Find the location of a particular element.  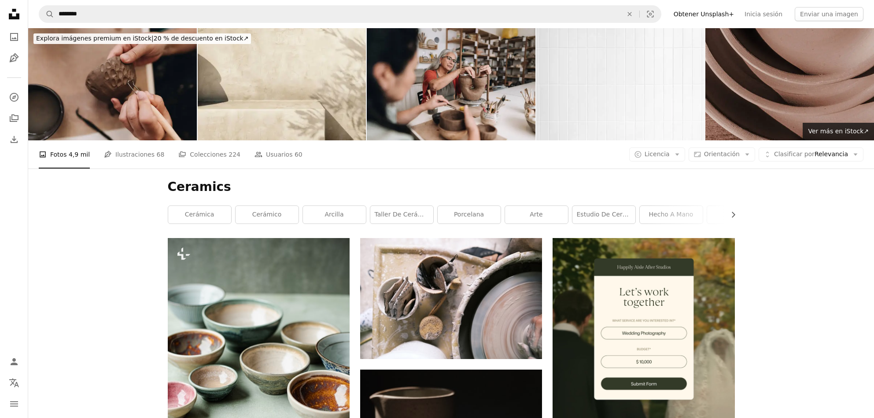

span: Orientación is located at coordinates (721, 154).